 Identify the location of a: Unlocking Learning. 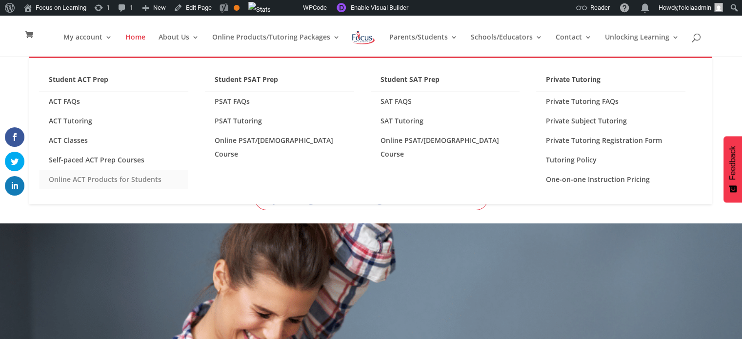
(642, 45).